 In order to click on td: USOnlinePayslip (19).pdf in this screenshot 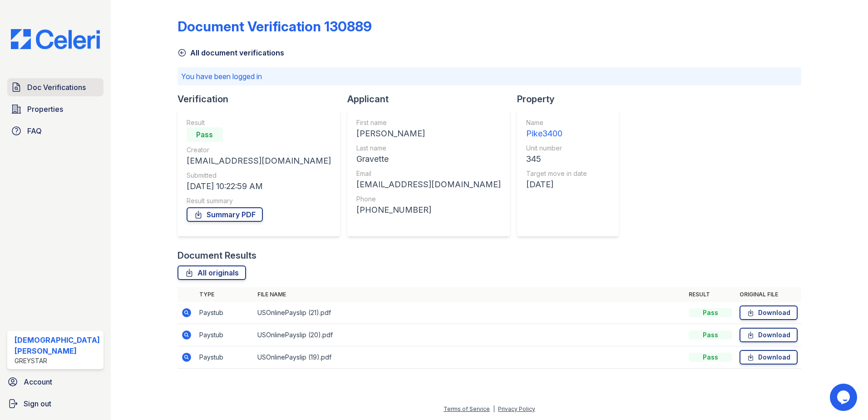, I will do `click(470, 357)`.